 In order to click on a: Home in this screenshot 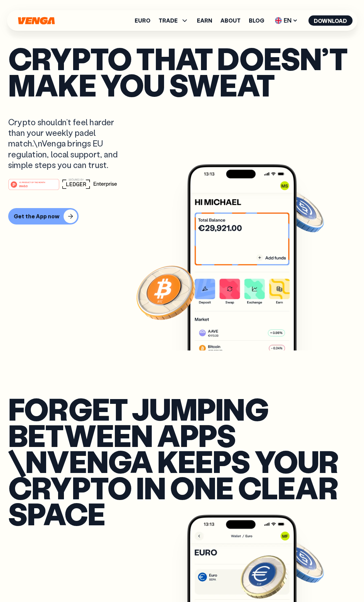, I will do `click(36, 20)`.